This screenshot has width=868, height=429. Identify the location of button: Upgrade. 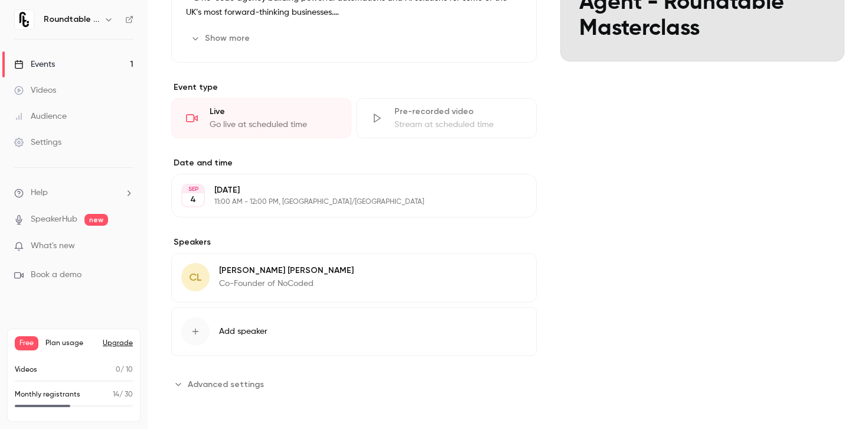
(118, 343).